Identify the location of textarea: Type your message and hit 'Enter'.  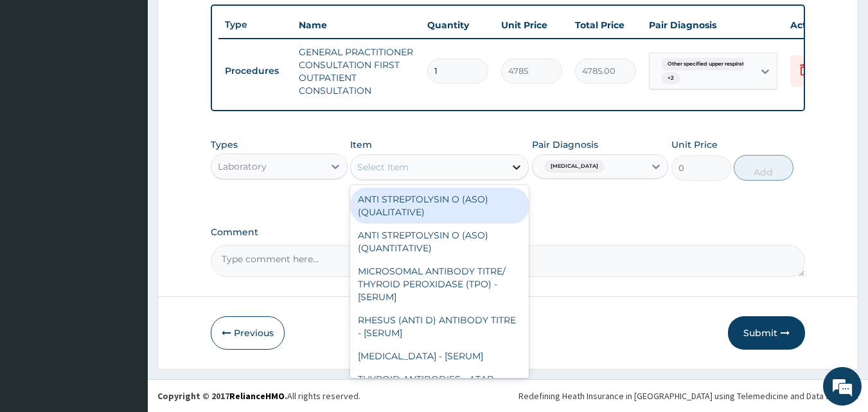
(125, 298).